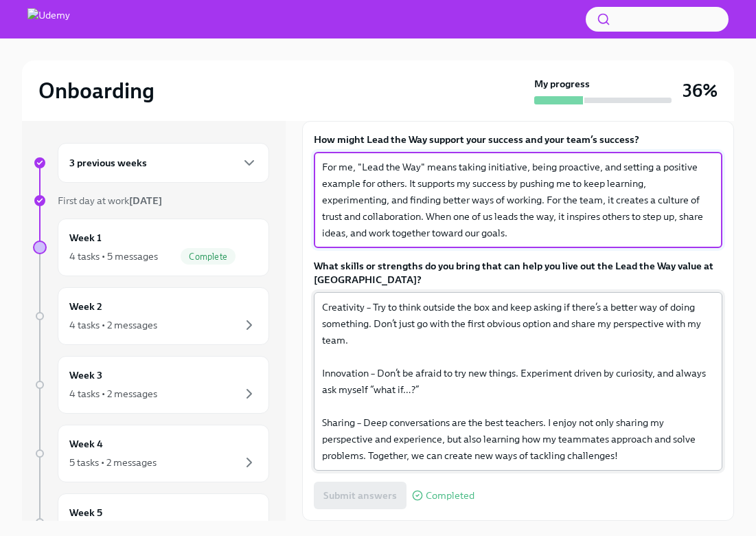  What do you see at coordinates (151, 454) in the screenshot?
I see `a: Week 45 tasks • 2 messages` at bounding box center [151, 454].